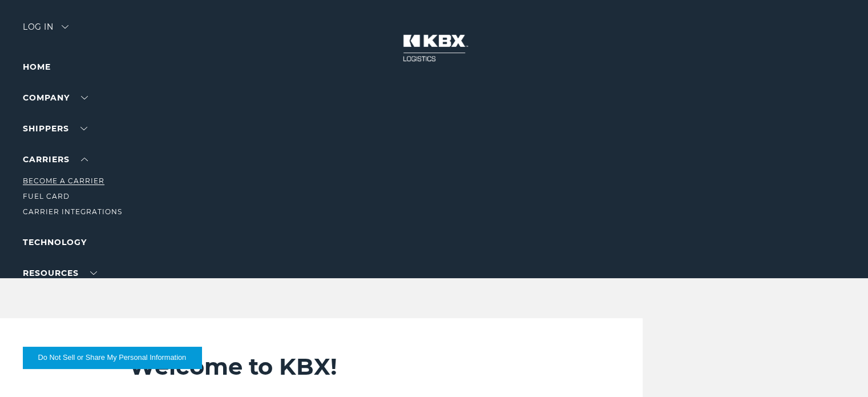 The image size is (868, 397). Describe the element at coordinates (36, 67) in the screenshot. I see `a: Home` at that location.